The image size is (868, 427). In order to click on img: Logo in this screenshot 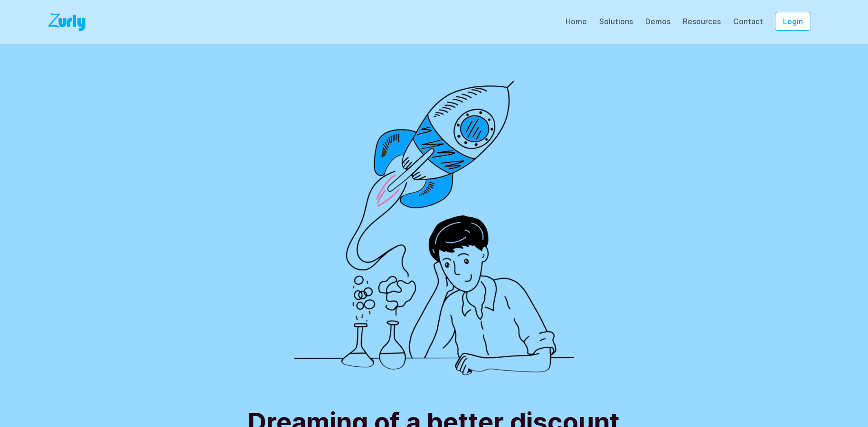, I will do `click(68, 22)`.